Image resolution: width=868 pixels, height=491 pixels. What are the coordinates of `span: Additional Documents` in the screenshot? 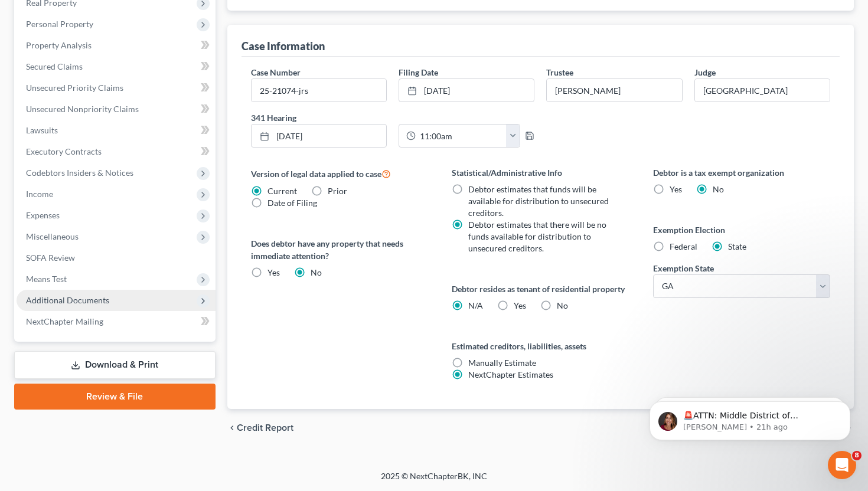 It's located at (67, 300).